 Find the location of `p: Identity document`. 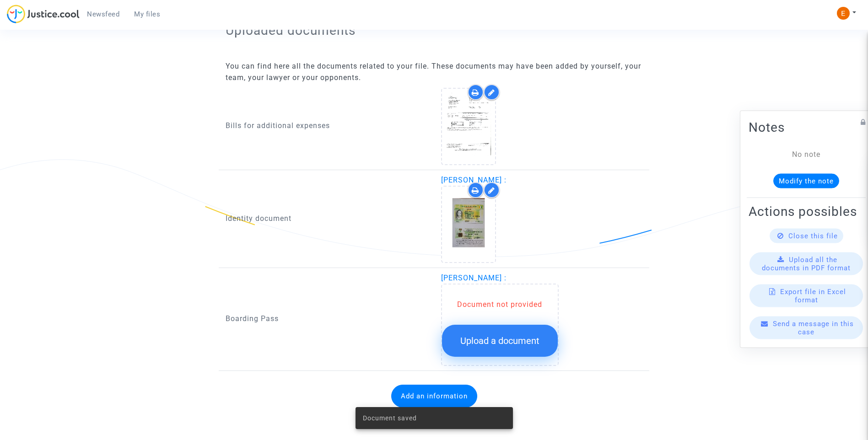

p: Identity document is located at coordinates (326, 218).